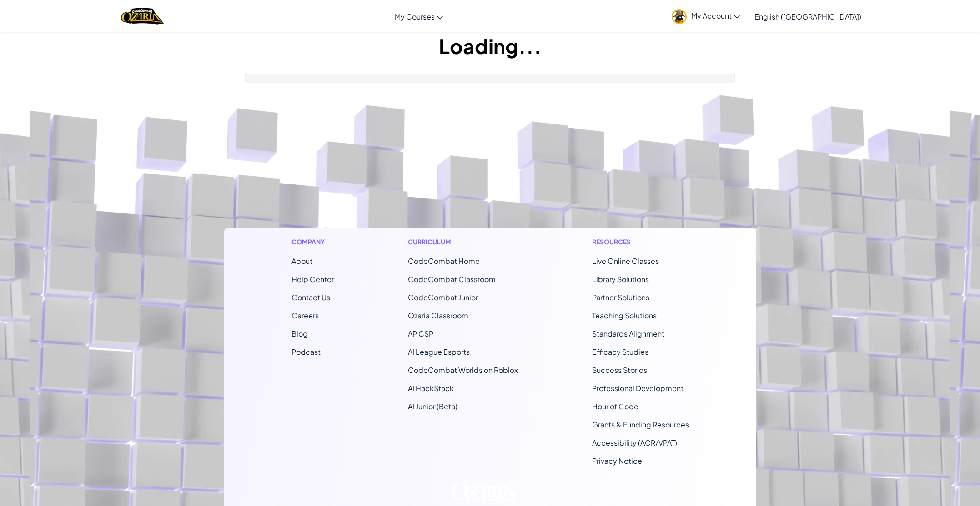  Describe the element at coordinates (420, 334) in the screenshot. I see `a: AP CSP` at that location.